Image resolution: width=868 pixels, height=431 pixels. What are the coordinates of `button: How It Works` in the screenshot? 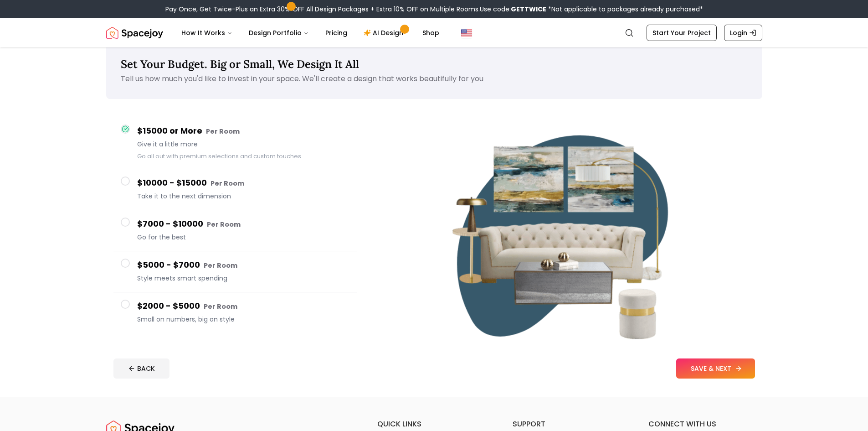 It's located at (207, 33).